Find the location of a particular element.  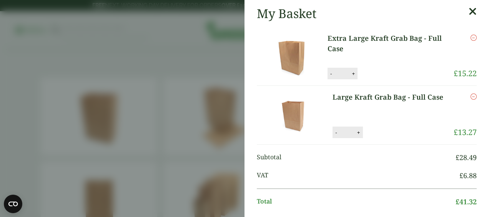

button: Open CMP widget is located at coordinates (13, 204).